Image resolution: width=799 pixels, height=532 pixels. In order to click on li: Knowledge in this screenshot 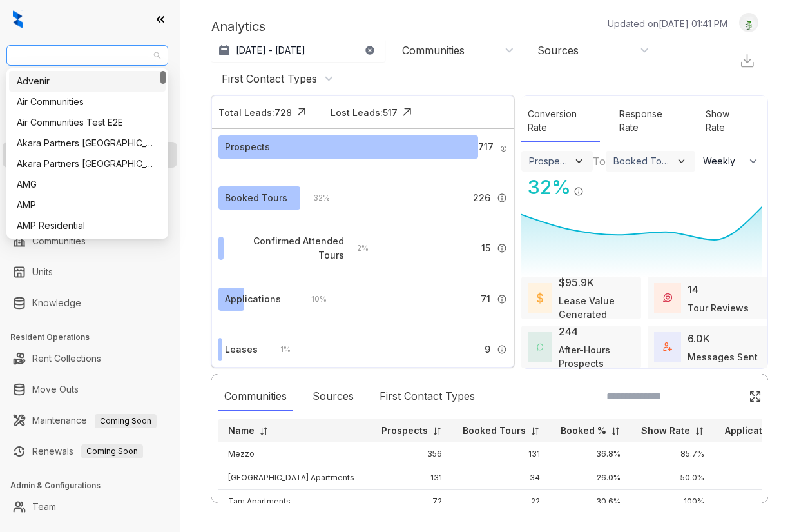, I will do `click(90, 303)`.